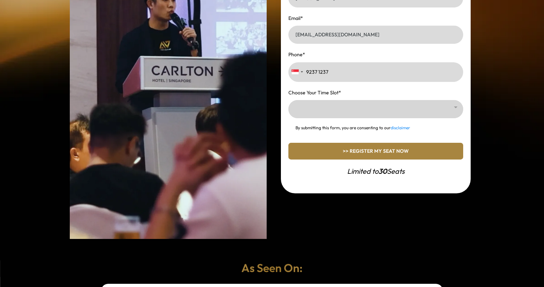  I want to click on strong: As Seen On:, so click(272, 268).